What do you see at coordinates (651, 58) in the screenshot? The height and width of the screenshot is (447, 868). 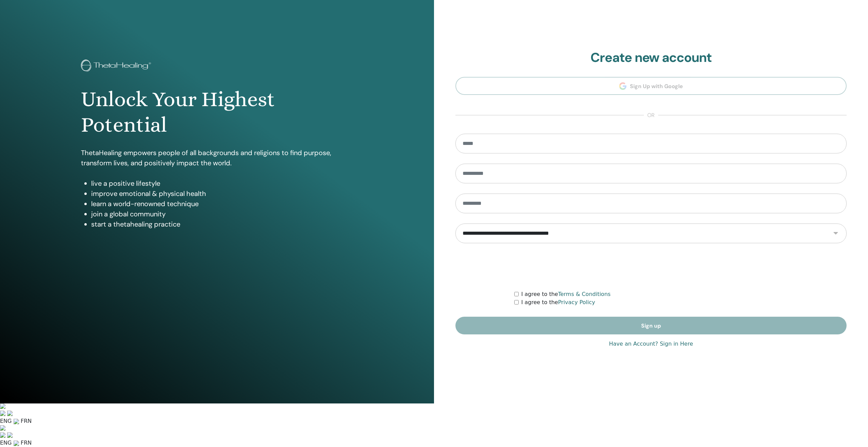 I see `h2: Create new account` at bounding box center [651, 58].